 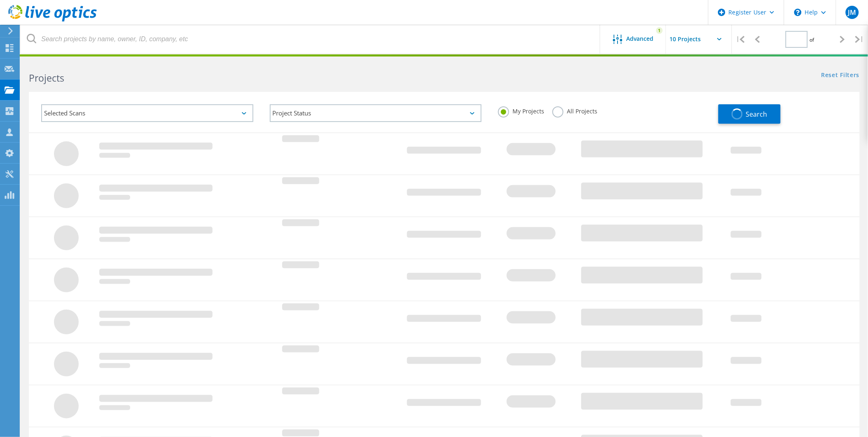 What do you see at coordinates (841, 75) in the screenshot?
I see `a: Reset Filters` at bounding box center [841, 75].